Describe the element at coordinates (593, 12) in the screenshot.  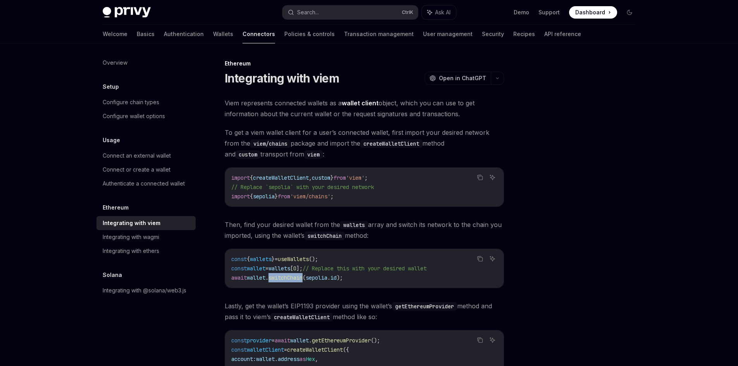
I see `a: Dashboard` at that location.